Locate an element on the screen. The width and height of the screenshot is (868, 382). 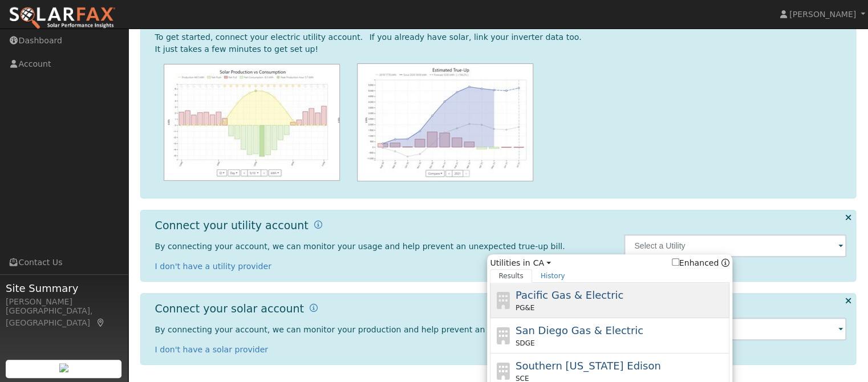
input: Select an Inverter is located at coordinates (735, 329).